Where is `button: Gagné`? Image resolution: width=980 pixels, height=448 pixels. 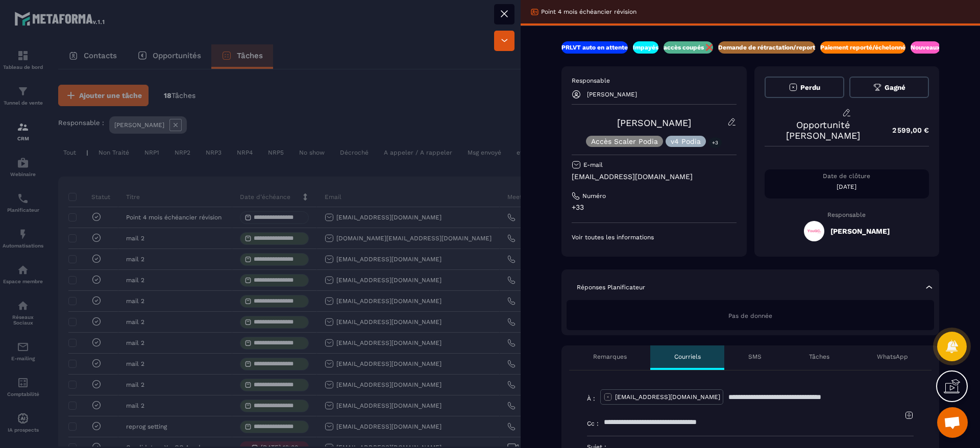
button: Gagné is located at coordinates (889, 87).